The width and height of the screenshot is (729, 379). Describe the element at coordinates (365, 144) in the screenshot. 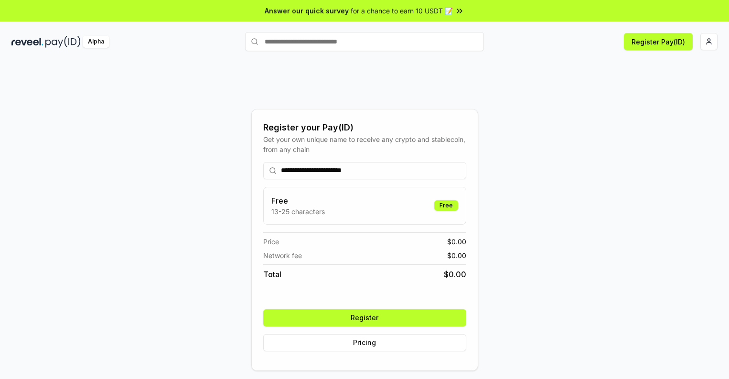

I see `div: Get your own unique name to receive any crypto and stablecoin, from any chain` at that location.